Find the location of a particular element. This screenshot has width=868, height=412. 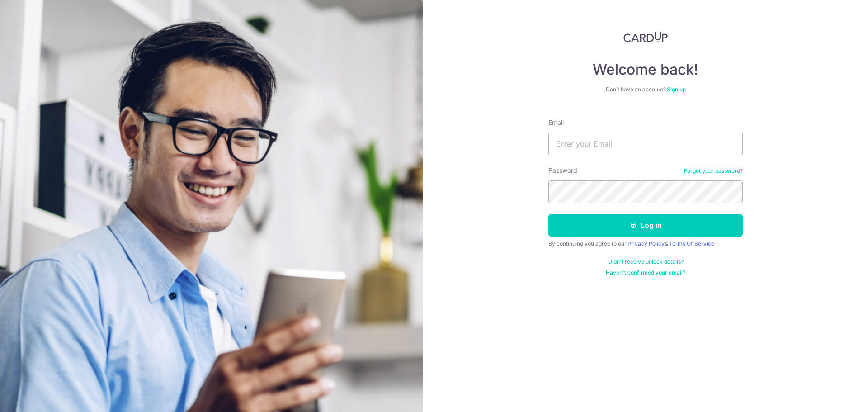

button: Log in is located at coordinates (645, 225).